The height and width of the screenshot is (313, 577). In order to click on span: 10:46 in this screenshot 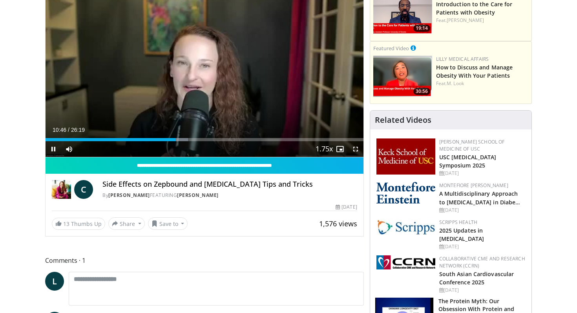, I will do `click(59, 130)`.